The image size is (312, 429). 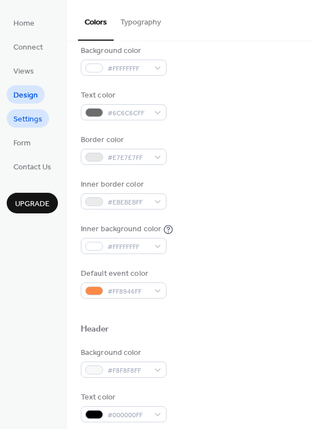 I want to click on span: Home, so click(x=24, y=23).